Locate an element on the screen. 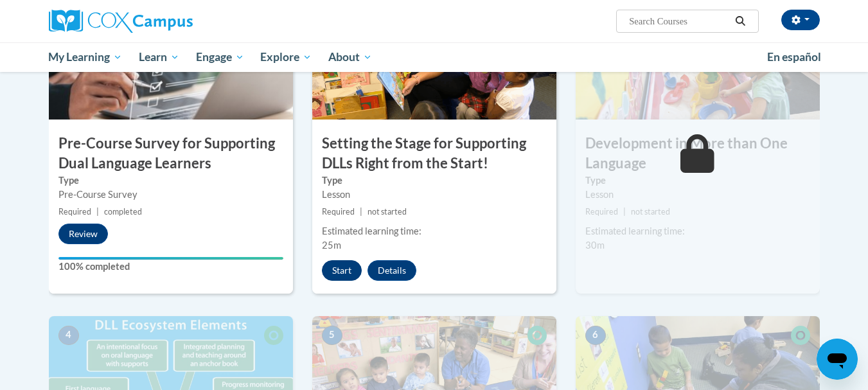  h3: Setting the Stage for Supporting DLLs Right from the Start! is located at coordinates (434, 154).